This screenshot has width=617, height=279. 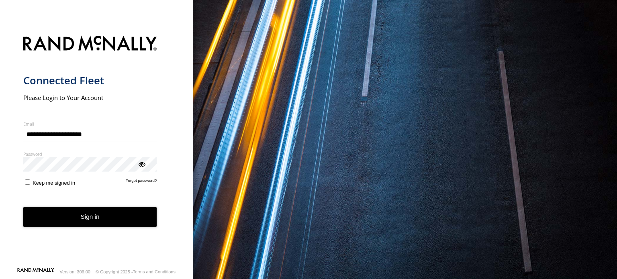 What do you see at coordinates (90, 154) in the screenshot?
I see `label: Password` at bounding box center [90, 154].